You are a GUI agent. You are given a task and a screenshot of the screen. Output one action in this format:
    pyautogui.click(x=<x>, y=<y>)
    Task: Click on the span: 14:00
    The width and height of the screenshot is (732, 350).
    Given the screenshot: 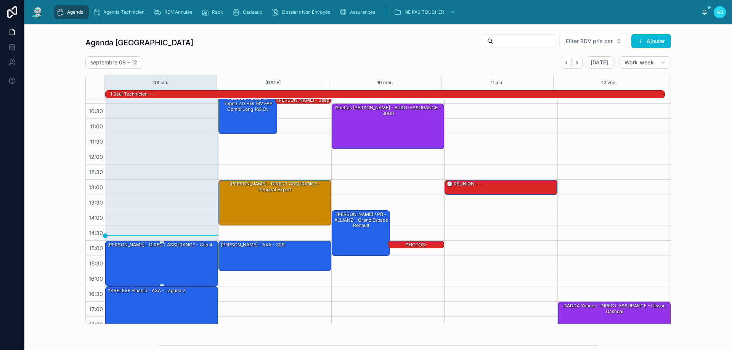 What is the action you would take?
    pyautogui.click(x=96, y=218)
    